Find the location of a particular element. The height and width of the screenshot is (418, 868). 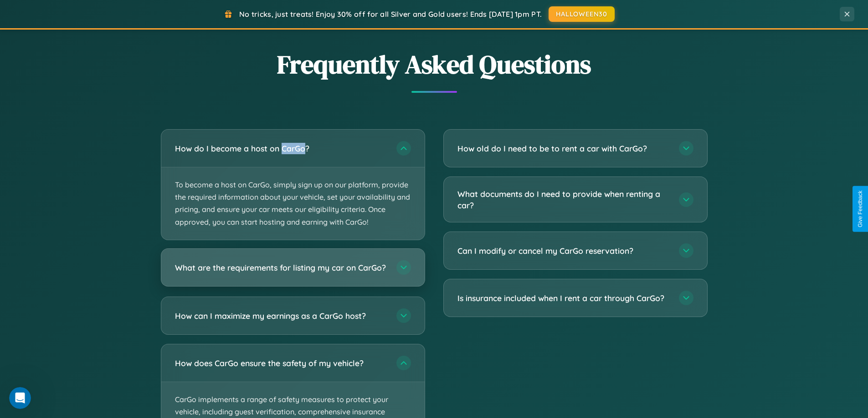

h3: Can I modify or cancel my CarGo reservation? is located at coordinates (563, 251).